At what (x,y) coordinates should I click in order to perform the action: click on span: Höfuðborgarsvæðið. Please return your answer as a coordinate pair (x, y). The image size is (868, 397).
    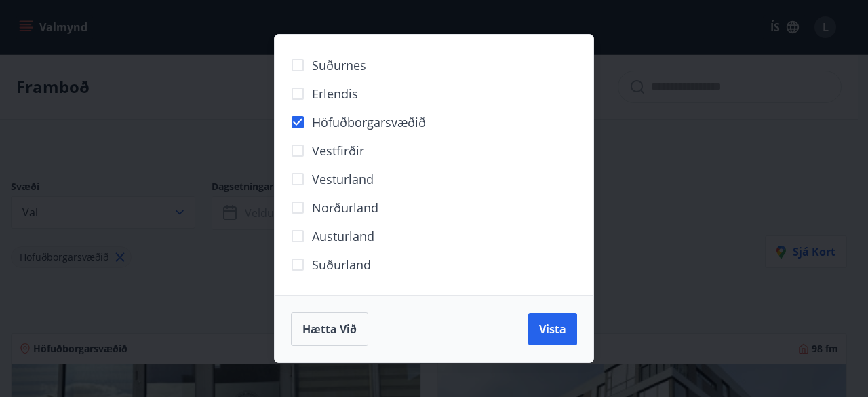
    Looking at the image, I should click on (369, 122).